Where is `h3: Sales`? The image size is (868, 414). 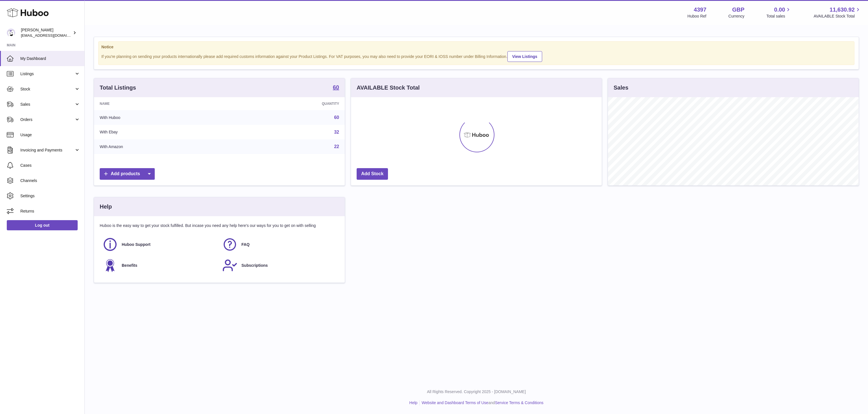
h3: Sales is located at coordinates (621, 88).